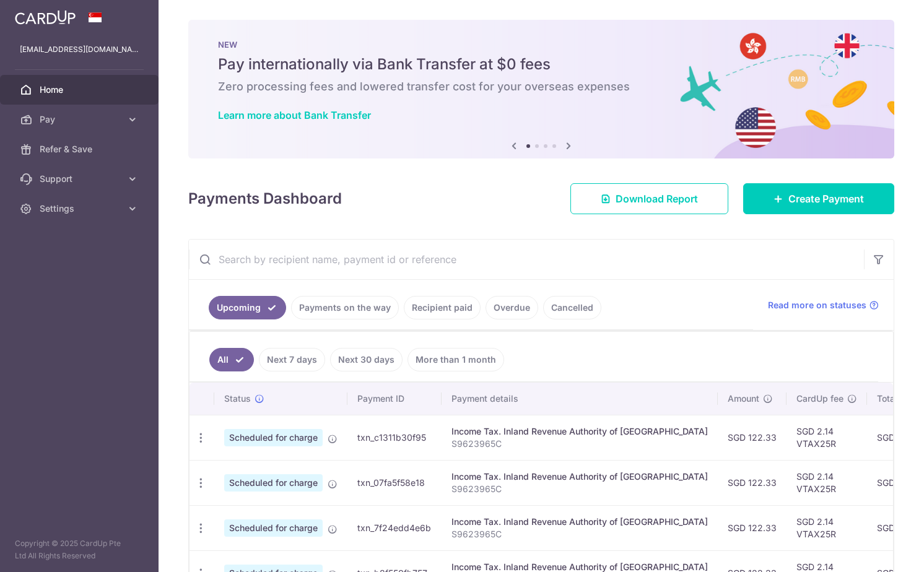 The width and height of the screenshot is (924, 572). I want to click on a: Next 30 days, so click(366, 359).